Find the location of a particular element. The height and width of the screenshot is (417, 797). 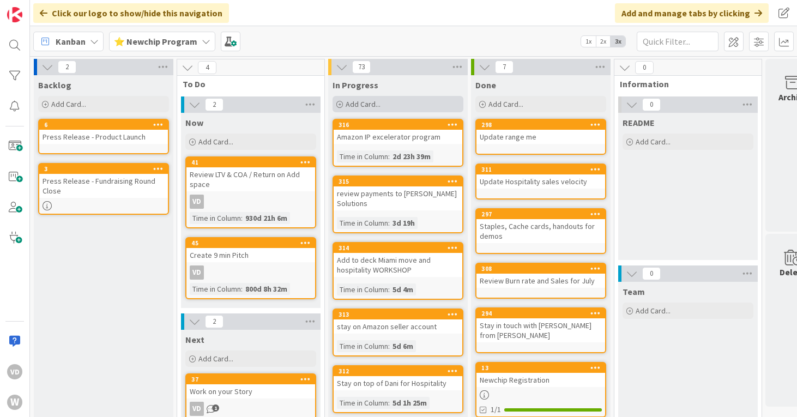

div: 313 is located at coordinates (398, 315).